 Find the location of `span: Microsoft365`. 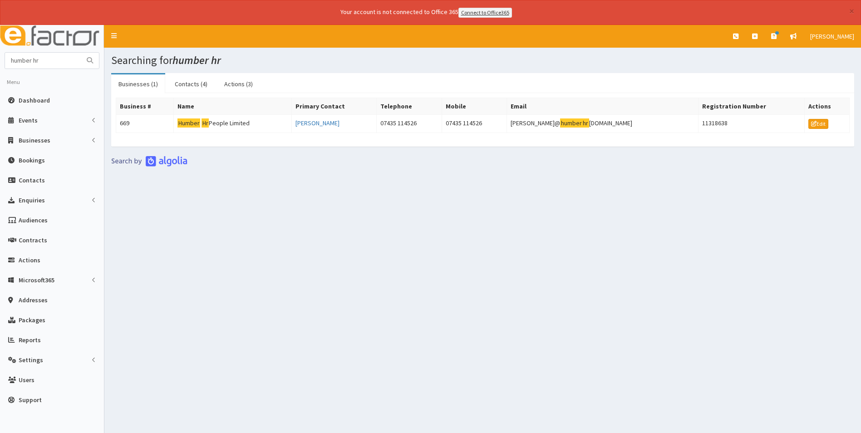

span: Microsoft365 is located at coordinates (36, 280).